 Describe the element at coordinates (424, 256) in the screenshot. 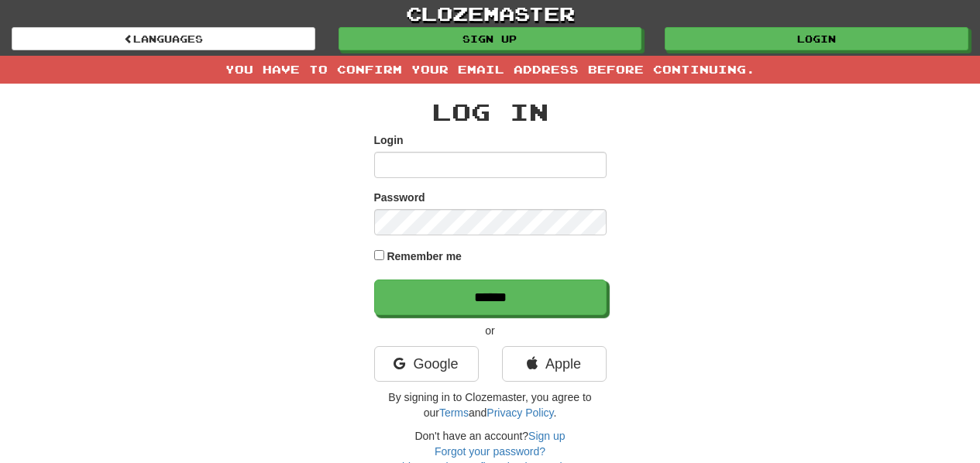

I see `label: Remember me` at that location.